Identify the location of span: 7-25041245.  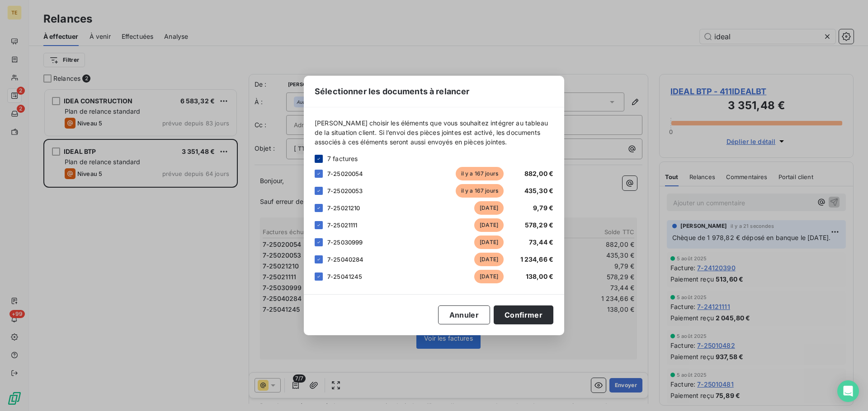
(345, 277).